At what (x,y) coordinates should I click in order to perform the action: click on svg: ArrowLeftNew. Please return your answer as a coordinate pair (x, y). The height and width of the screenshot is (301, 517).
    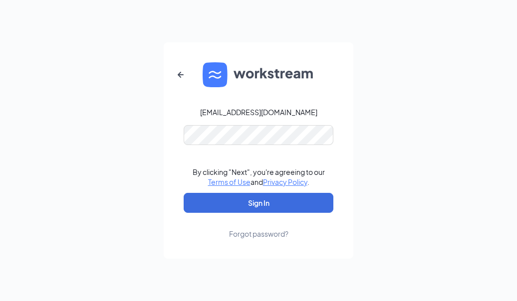
    Looking at the image, I should click on (181, 75).